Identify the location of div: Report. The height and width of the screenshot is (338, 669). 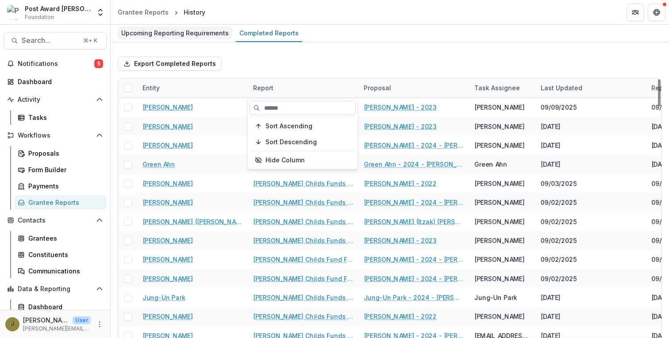
(263, 88).